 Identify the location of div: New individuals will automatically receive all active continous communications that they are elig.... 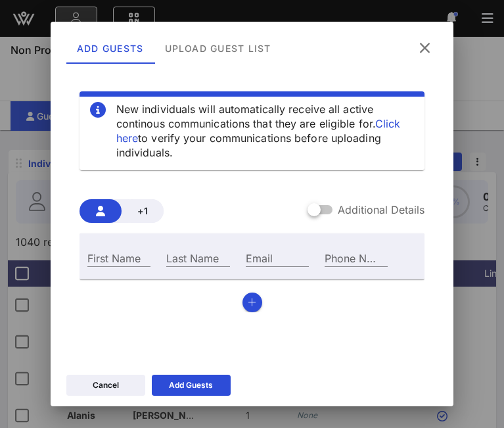
(265, 131).